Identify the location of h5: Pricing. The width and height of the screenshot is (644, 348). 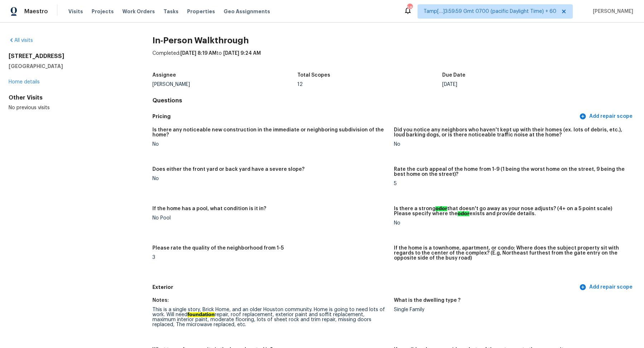
(365, 116).